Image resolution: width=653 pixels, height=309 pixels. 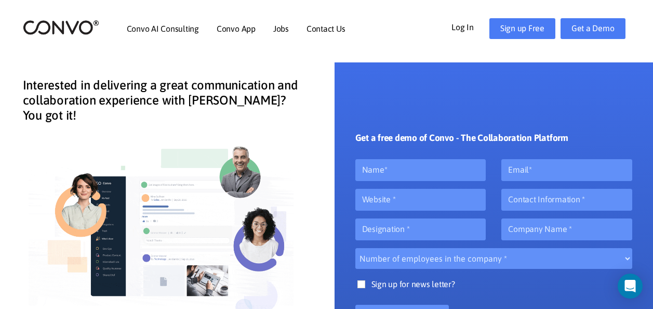 I want to click on a: Convo App, so click(x=236, y=29).